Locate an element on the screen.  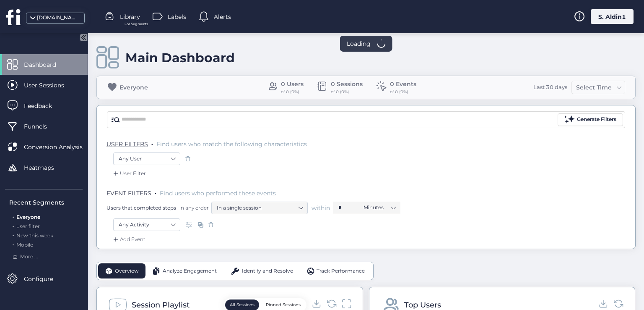
nz-select-item: Any Activity is located at coordinates (146, 224).